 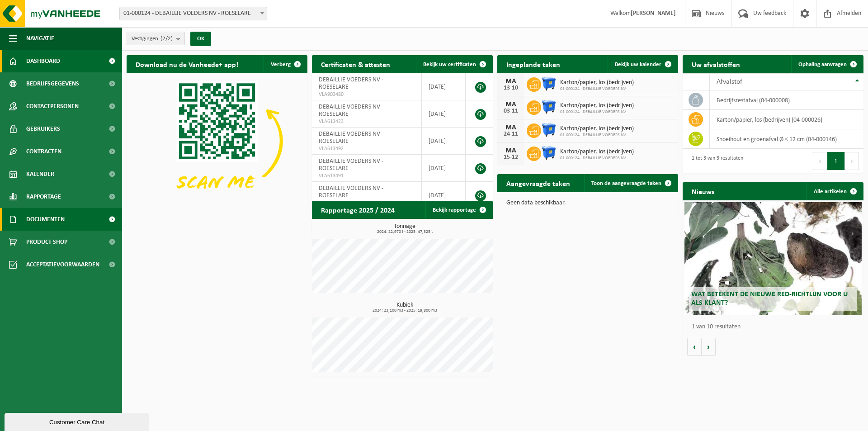 What do you see at coordinates (186, 64) in the screenshot?
I see `h2: Download nu de Vanheede+ app!` at bounding box center [186, 64].